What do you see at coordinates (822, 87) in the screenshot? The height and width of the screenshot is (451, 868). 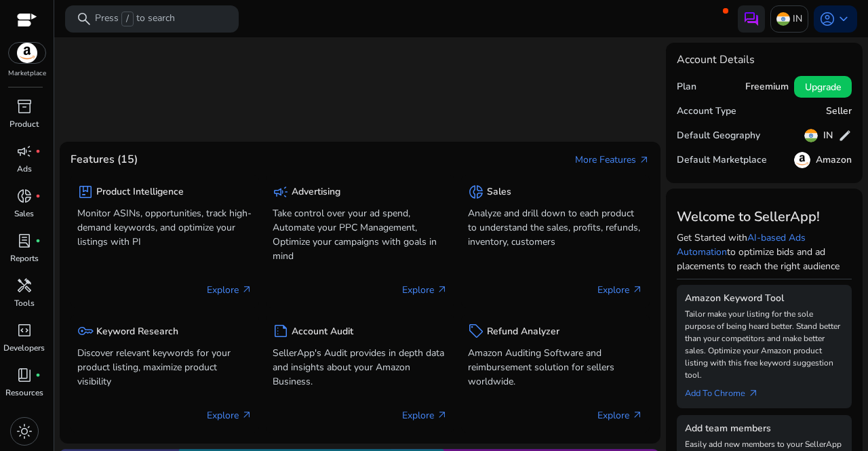 I see `button: Upgrade` at bounding box center [822, 87].